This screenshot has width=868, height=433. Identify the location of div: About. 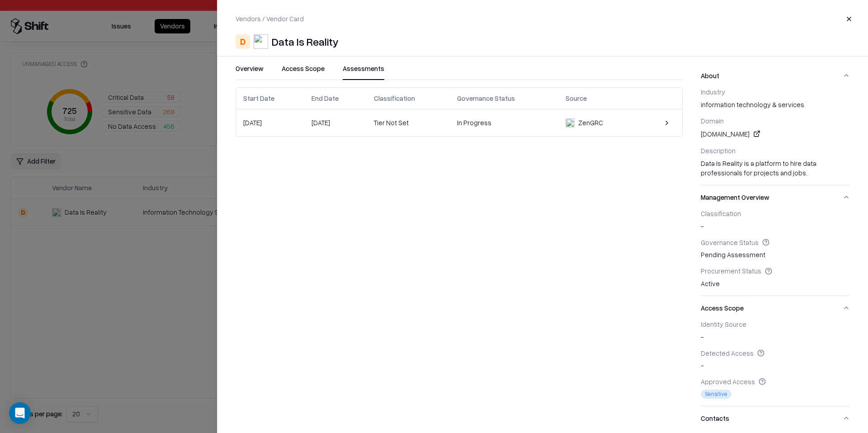
(775, 136).